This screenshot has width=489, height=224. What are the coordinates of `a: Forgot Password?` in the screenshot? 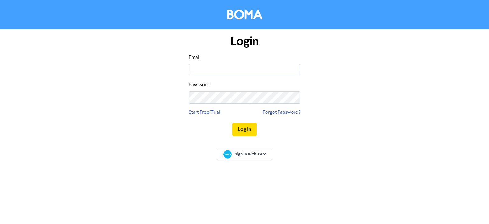 It's located at (281, 112).